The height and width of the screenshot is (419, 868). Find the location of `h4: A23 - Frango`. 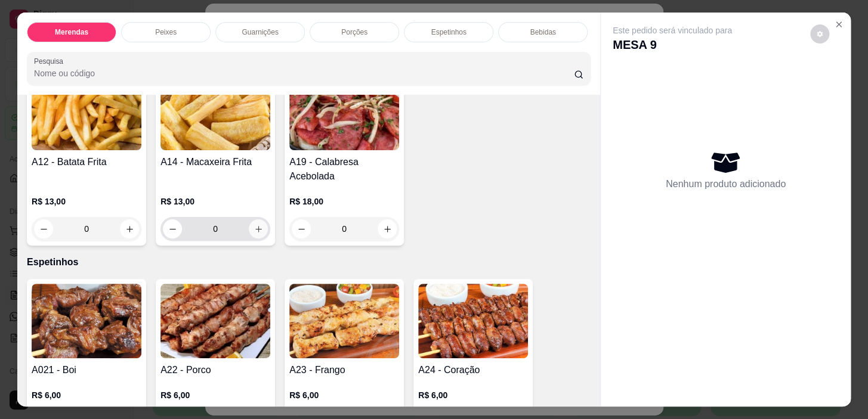

h4: A23 - Frango is located at coordinates (344, 371).